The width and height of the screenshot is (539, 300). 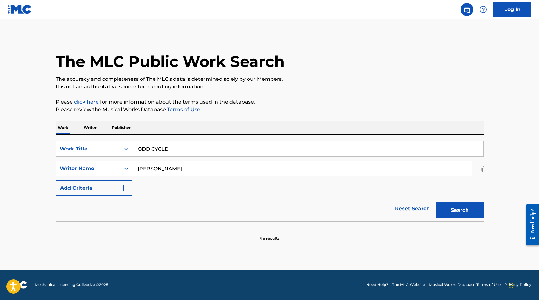 I want to click on a: The MLC Website, so click(x=409, y=285).